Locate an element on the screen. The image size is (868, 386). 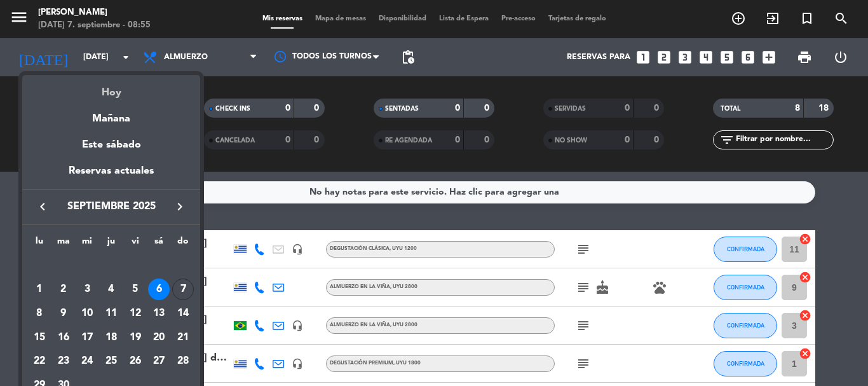
td: 11 de septiembre de 2025 is located at coordinates (111, 314).